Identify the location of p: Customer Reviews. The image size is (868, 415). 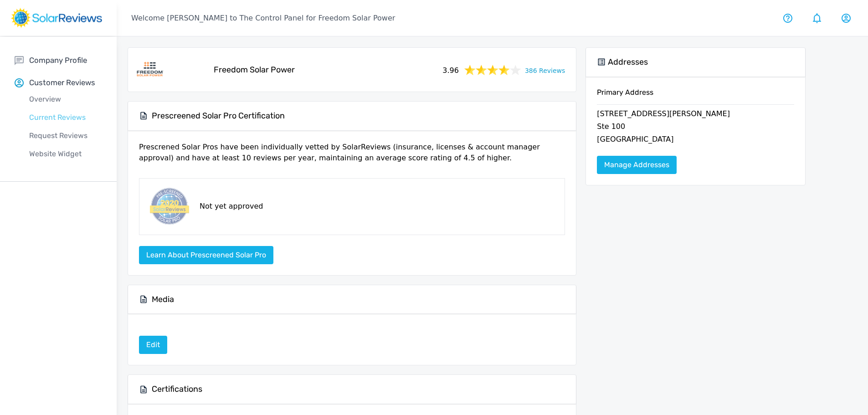
(62, 83).